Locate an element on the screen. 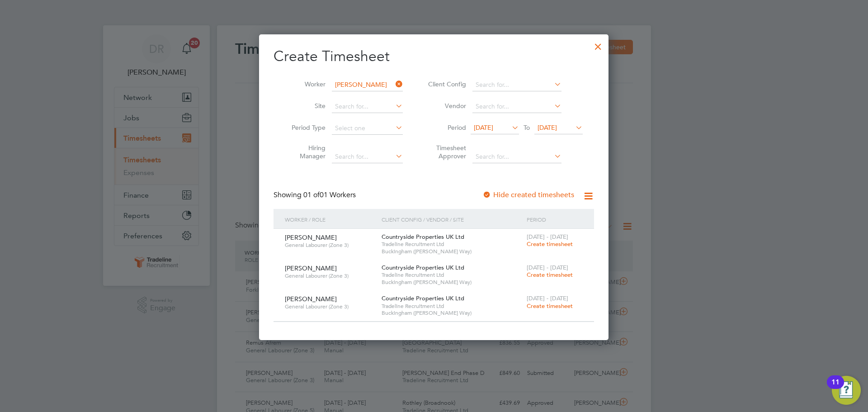  label: Worker is located at coordinates (305, 84).